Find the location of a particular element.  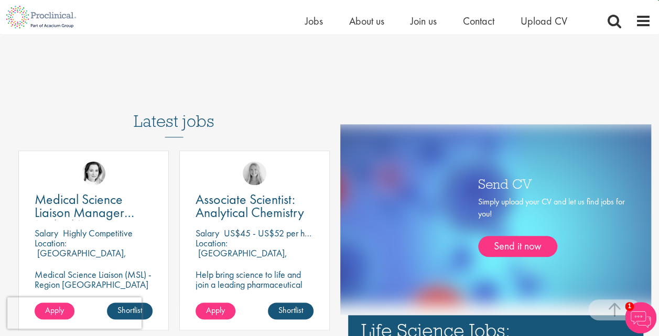

a: About us is located at coordinates (367, 21).